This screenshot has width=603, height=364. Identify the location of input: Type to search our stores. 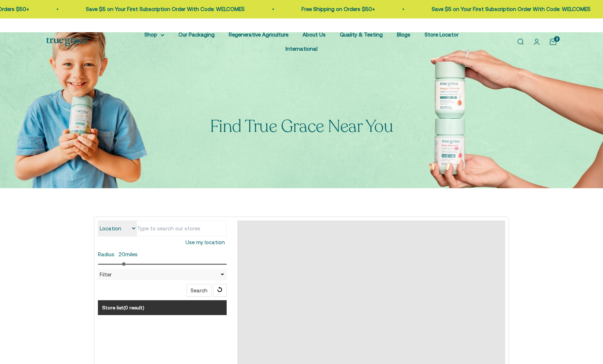
(182, 229).